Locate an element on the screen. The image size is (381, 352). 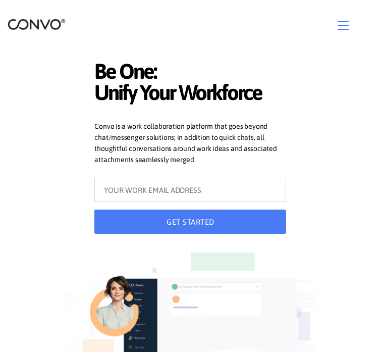
button: GET STARTED is located at coordinates (190, 221).